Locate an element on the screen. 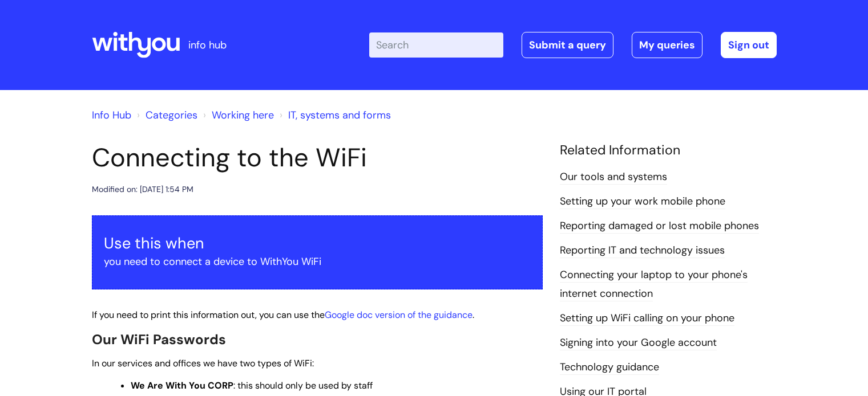 The height and width of the screenshot is (396, 868). span: : this should only be used by staff is located at coordinates (252, 386).